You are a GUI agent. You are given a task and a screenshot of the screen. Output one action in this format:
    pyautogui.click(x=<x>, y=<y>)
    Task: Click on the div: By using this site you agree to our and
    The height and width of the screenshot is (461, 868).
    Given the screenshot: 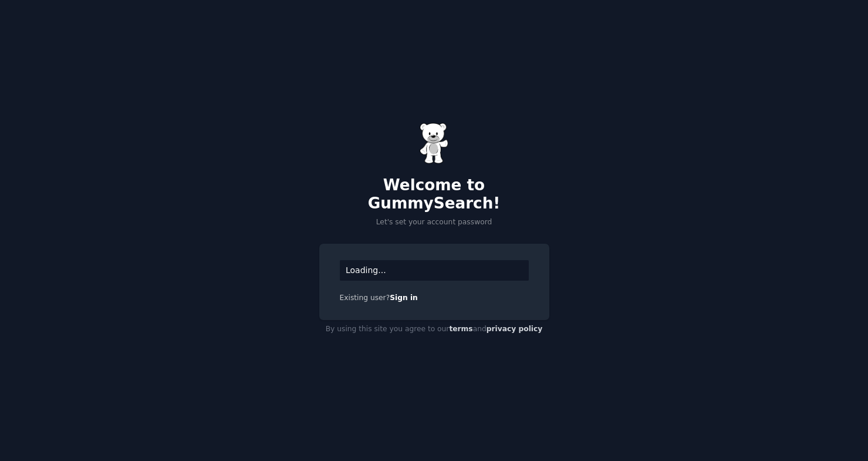 What is the action you would take?
    pyautogui.click(x=435, y=330)
    